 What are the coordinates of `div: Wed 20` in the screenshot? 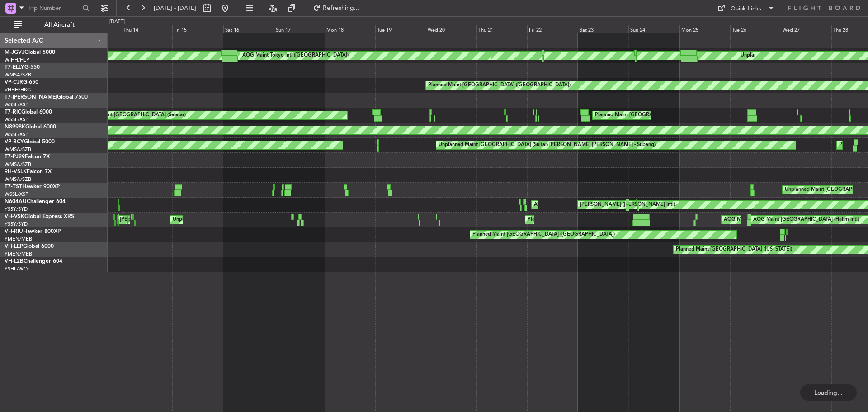 It's located at (451, 29).